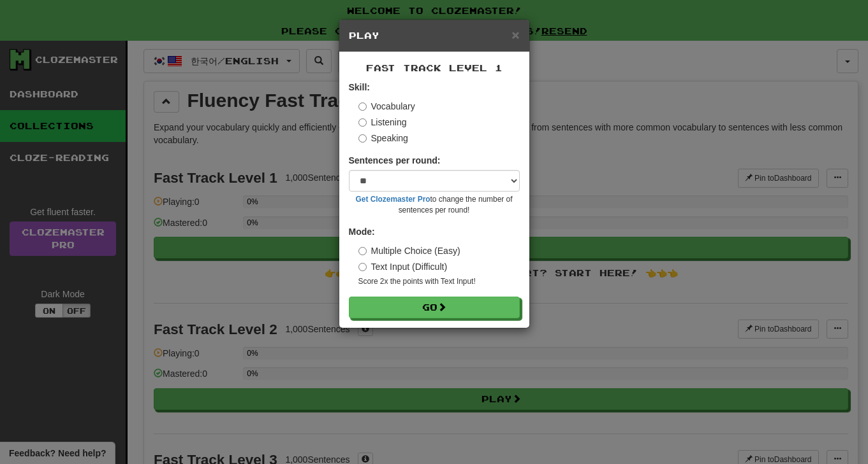  Describe the element at coordinates (434, 68) in the screenshot. I see `span: Fast Track Level 1` at that location.